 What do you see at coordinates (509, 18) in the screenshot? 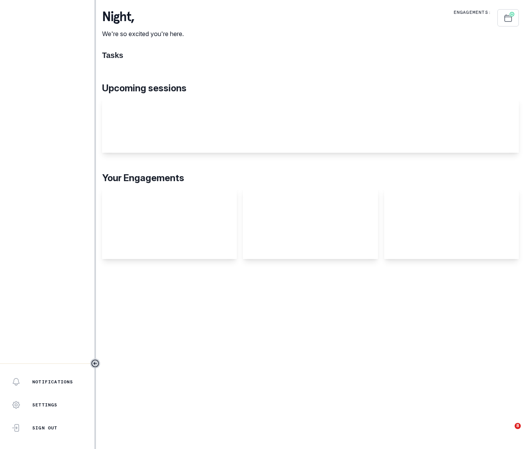
I see `button: Schedule Sessions` at bounding box center [509, 18].